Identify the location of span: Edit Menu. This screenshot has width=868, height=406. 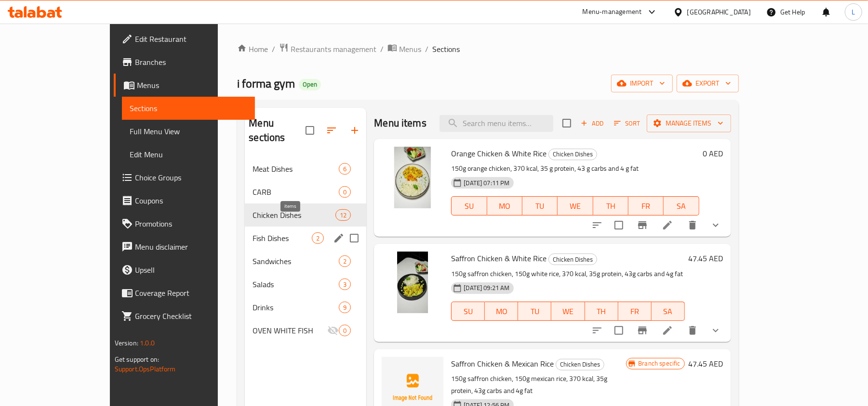
(188, 154).